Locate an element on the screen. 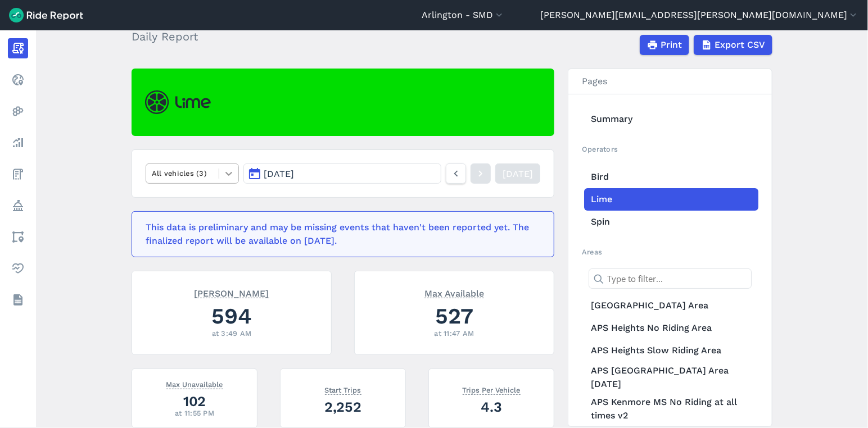 The height and width of the screenshot is (428, 868). h2: Operators is located at coordinates (670, 149).